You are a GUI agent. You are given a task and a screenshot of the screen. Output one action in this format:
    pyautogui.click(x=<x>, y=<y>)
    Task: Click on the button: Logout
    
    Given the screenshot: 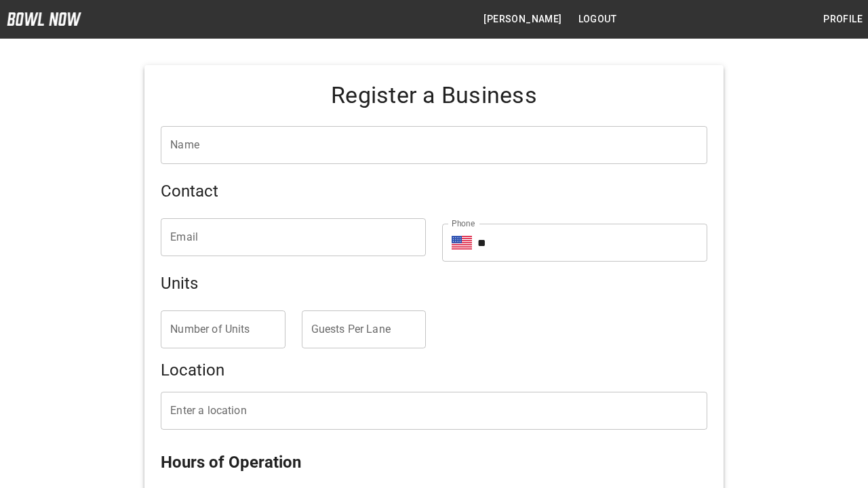 What is the action you would take?
    pyautogui.click(x=597, y=19)
    